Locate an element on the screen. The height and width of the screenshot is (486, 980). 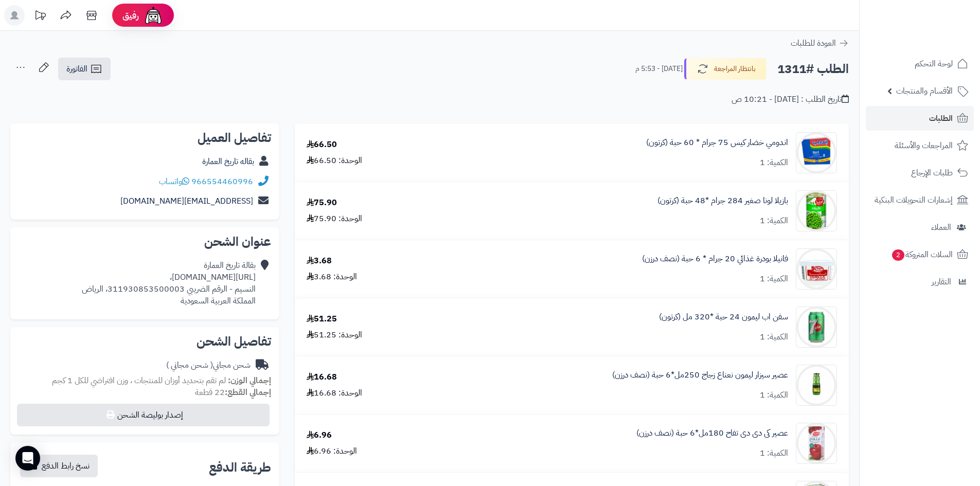
button: إصدار بوليصة الشحن is located at coordinates (143, 416).